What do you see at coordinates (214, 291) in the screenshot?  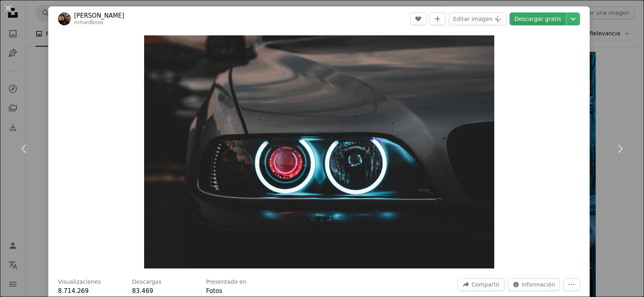 I see `a: Fotos` at bounding box center [214, 291].